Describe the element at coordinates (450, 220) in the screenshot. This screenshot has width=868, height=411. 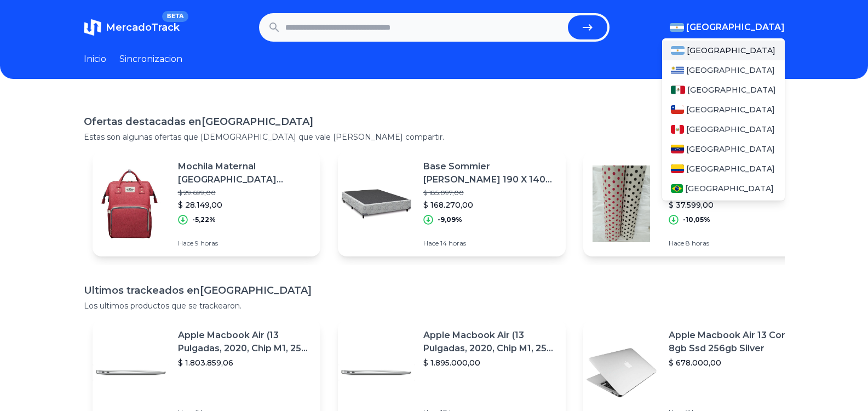
I see `p: -9,09%` at that location.